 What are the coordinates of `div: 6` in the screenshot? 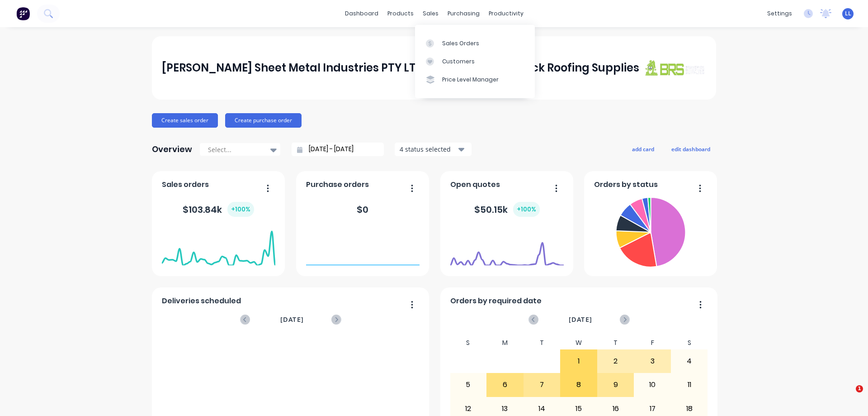 It's located at (505, 385).